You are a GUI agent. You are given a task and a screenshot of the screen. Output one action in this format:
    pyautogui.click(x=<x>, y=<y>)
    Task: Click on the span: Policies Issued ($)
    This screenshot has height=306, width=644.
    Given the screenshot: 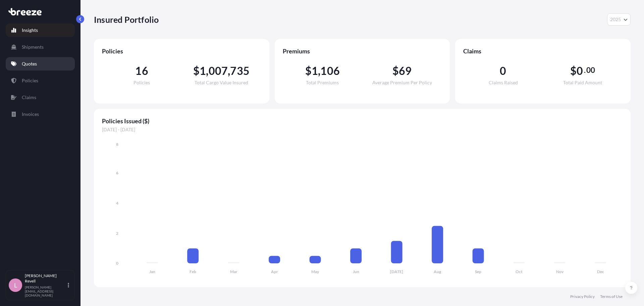 What is the action you would take?
    pyautogui.click(x=362, y=121)
    